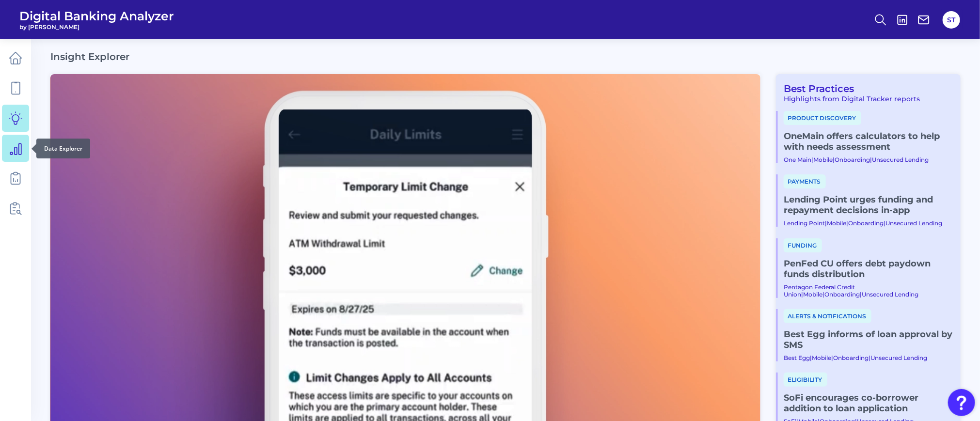  I want to click on a: Funding, so click(803, 246).